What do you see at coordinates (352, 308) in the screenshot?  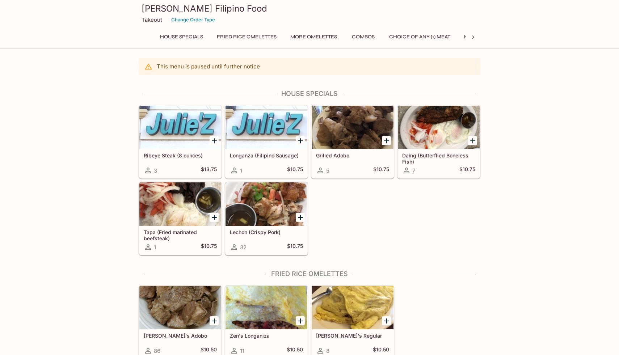 I see `div: Ralph's Regular` at bounding box center [352, 308].